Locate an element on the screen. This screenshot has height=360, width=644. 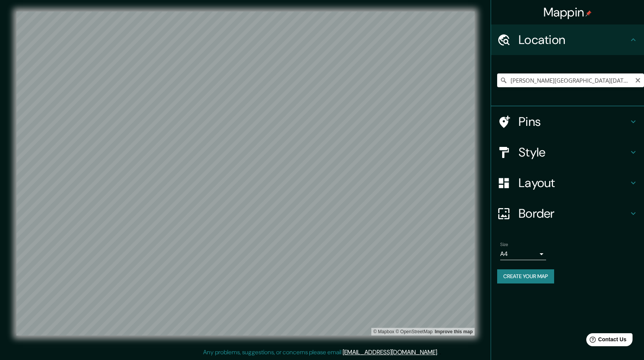
a: Map feedback is located at coordinates (453, 331).